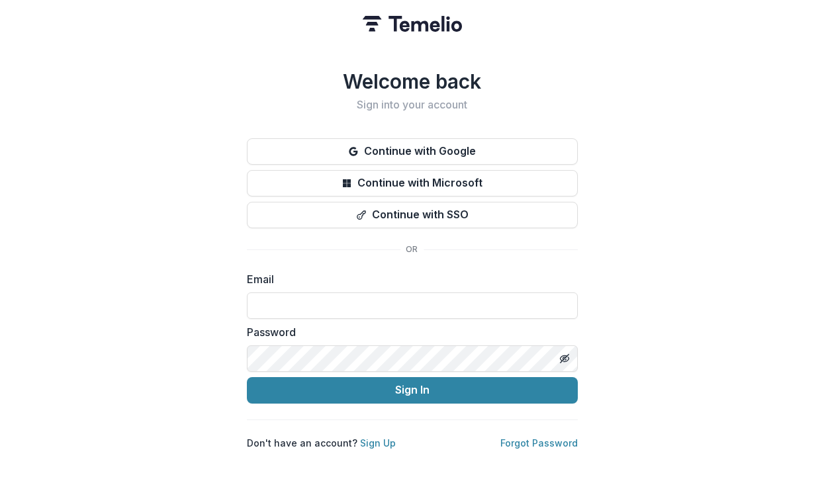  I want to click on h1: Welcome back, so click(412, 81).